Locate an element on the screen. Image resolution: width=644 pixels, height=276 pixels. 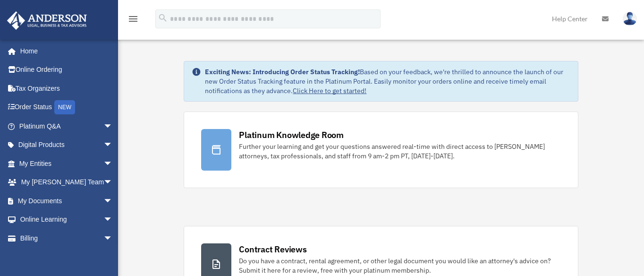
img: User Pic is located at coordinates (629, 18).